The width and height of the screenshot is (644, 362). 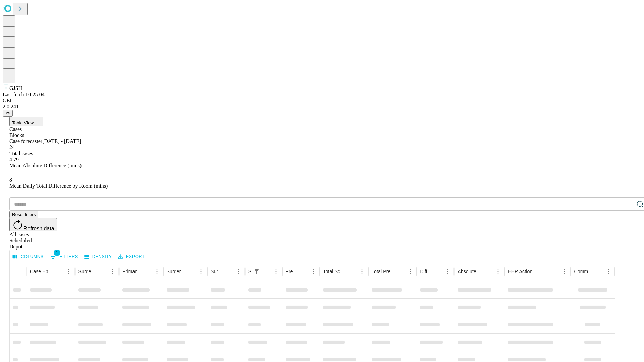 What do you see at coordinates (322, 107) in the screenshot?
I see `div: 2.0.241` at bounding box center [322, 107].